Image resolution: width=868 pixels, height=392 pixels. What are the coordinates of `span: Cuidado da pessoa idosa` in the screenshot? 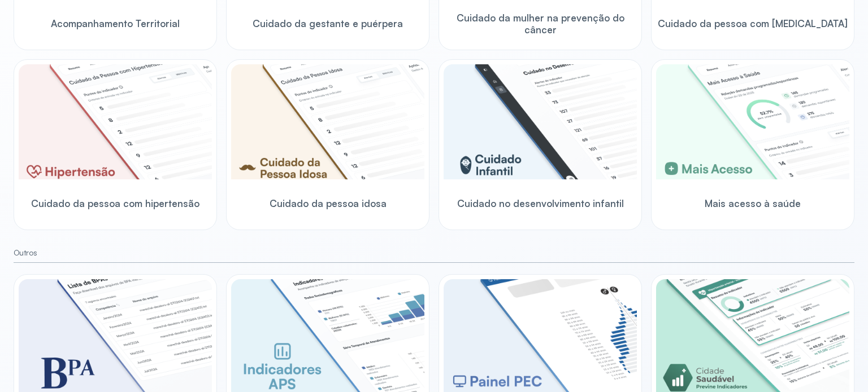 It's located at (328, 203).